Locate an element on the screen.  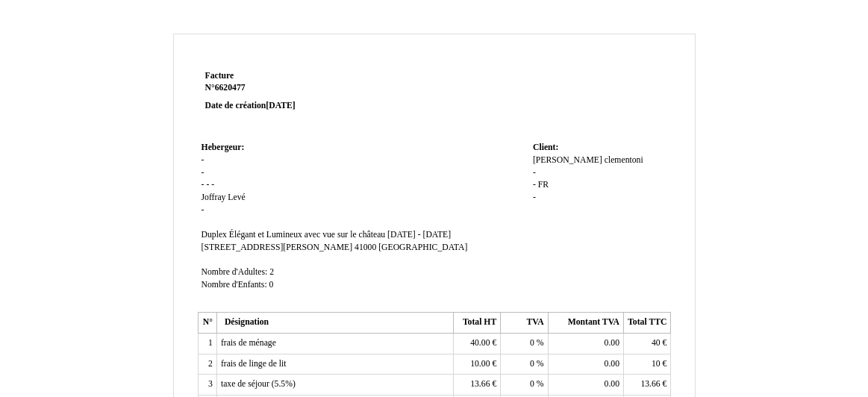
th: Total TTC is located at coordinates (647, 323).